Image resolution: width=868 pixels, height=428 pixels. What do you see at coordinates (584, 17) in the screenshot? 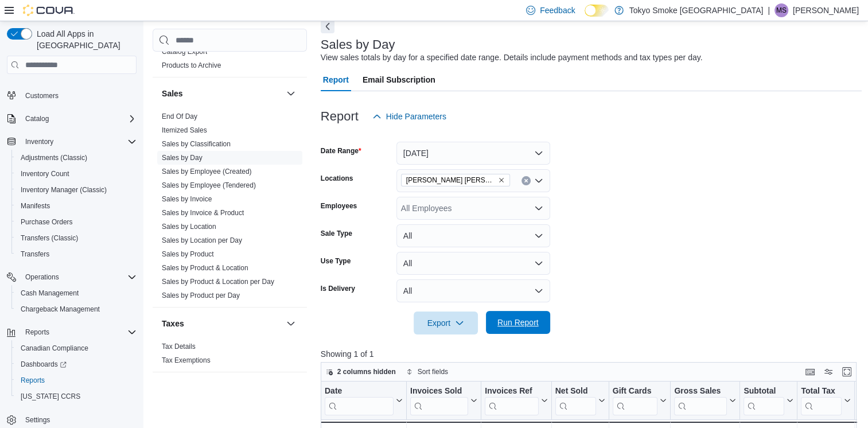
I see `span: Dark Mode` at bounding box center [584, 17].